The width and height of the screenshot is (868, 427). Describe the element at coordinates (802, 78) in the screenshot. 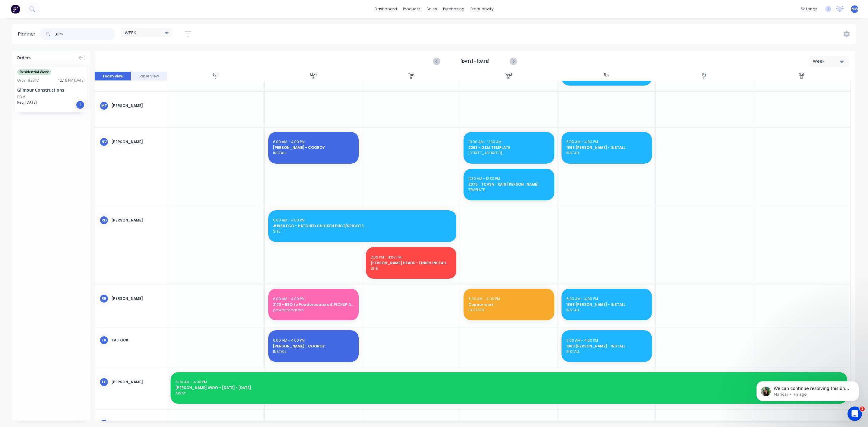

I see `div: 13` at that location.